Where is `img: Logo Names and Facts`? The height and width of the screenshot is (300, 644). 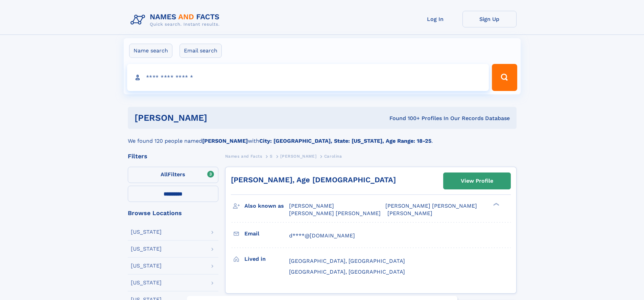 img: Logo Names and Facts is located at coordinates (177, 20).